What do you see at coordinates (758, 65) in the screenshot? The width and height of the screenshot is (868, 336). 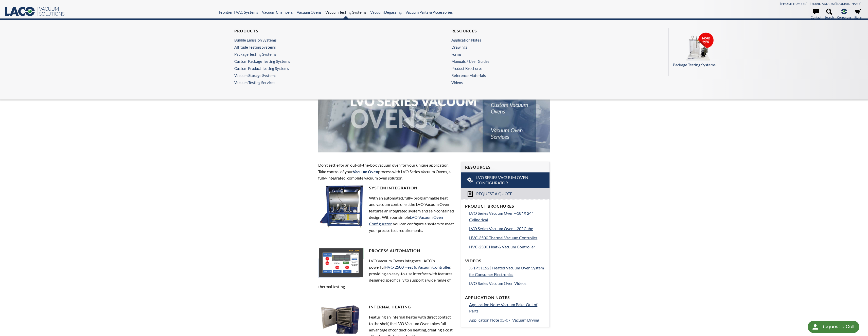 I see `p: Package Testing Systems` at bounding box center [758, 65].